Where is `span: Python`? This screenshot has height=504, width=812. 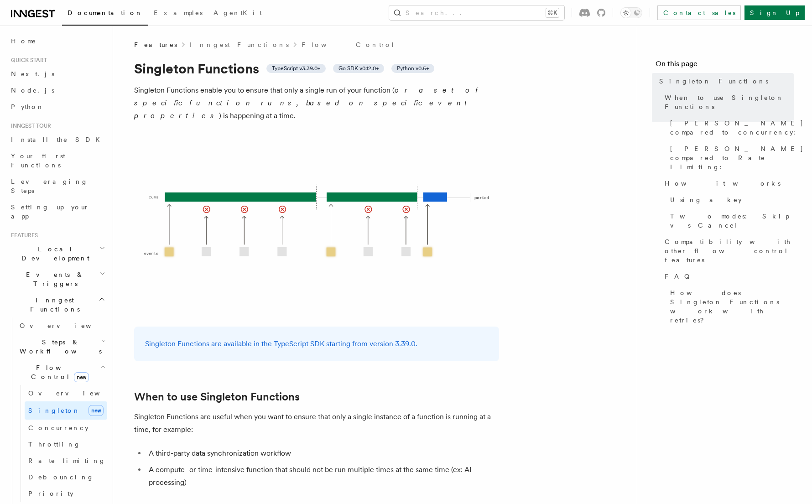
span: Python is located at coordinates (28, 106).